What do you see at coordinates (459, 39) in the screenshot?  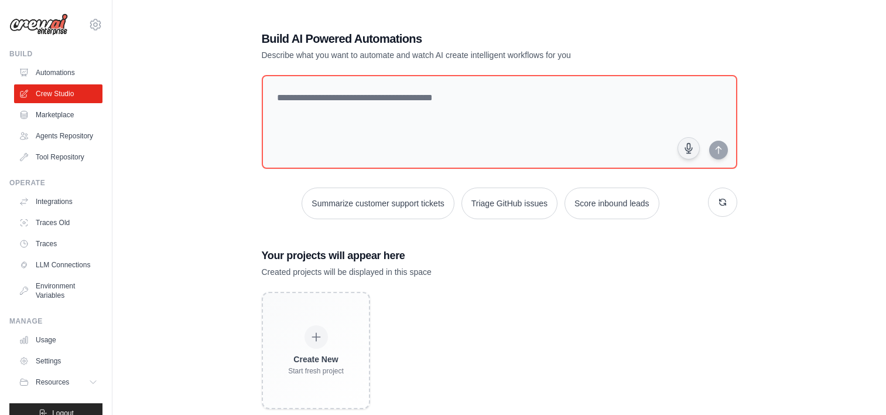 I see `h1: Build AI Powered Automations` at bounding box center [459, 39].